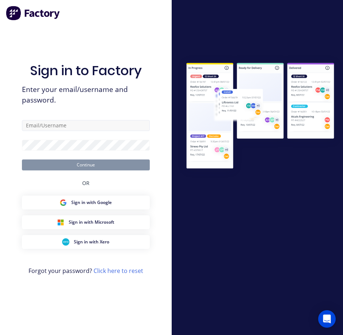  What do you see at coordinates (327, 319) in the screenshot?
I see `div: Open Intercom Messenger` at bounding box center [327, 319].